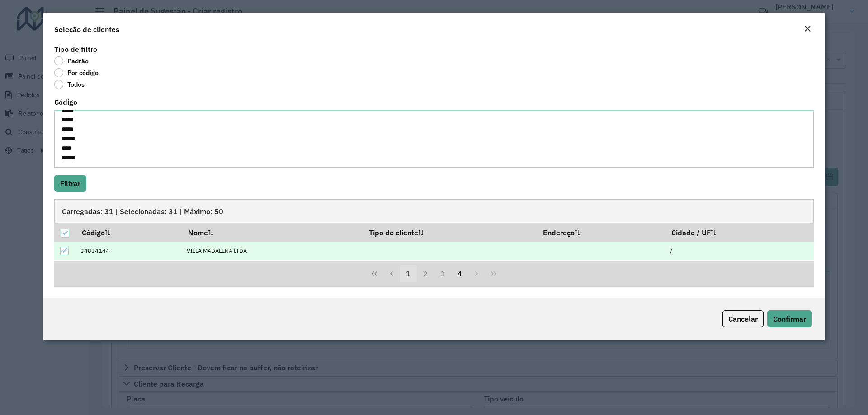 This screenshot has width=868, height=415. Describe the element at coordinates (374, 274) in the screenshot. I see `button: First Page` at that location.